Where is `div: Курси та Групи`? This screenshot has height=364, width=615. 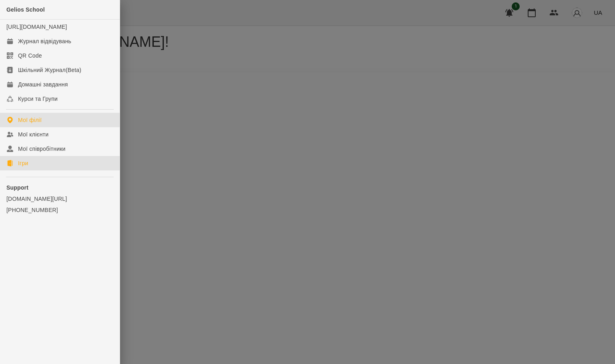 div: Курси та Групи is located at coordinates (38, 99).